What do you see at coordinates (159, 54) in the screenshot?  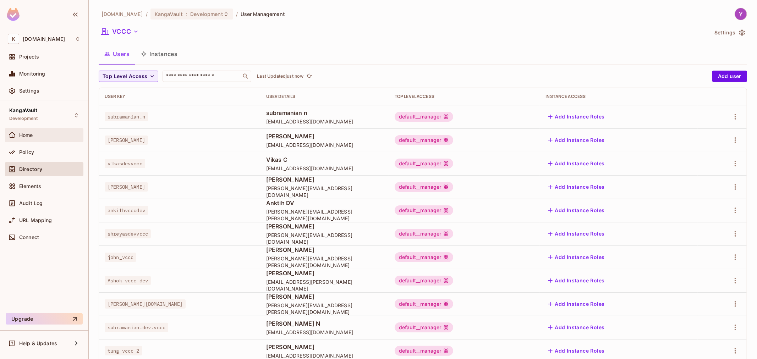 I see `button: Instances` at bounding box center [159, 54].